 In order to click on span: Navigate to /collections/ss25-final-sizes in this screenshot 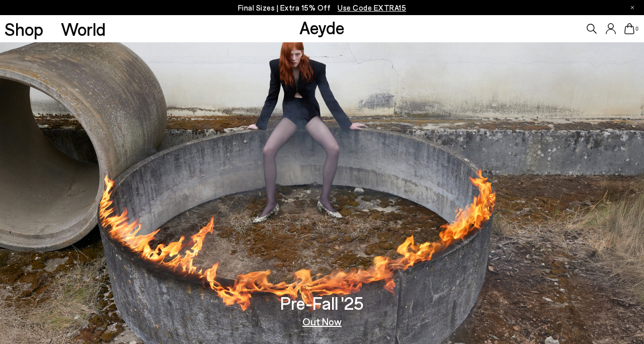, I will do `click(372, 8)`.